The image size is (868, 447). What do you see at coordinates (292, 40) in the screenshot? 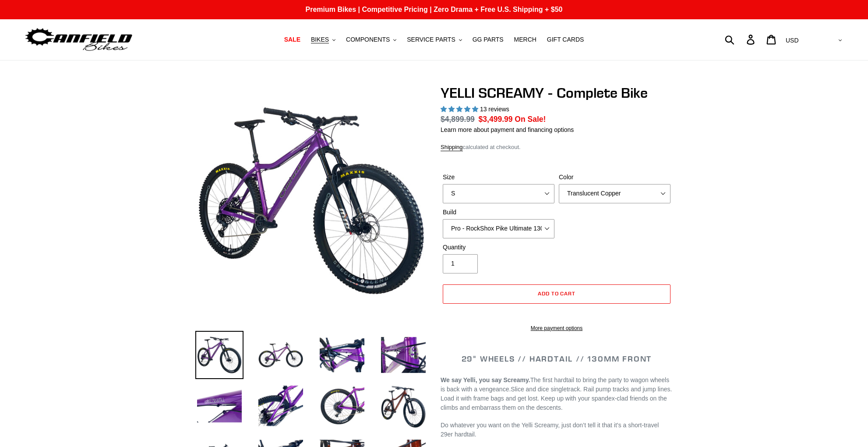
I see `span: SALE` at bounding box center [292, 40].